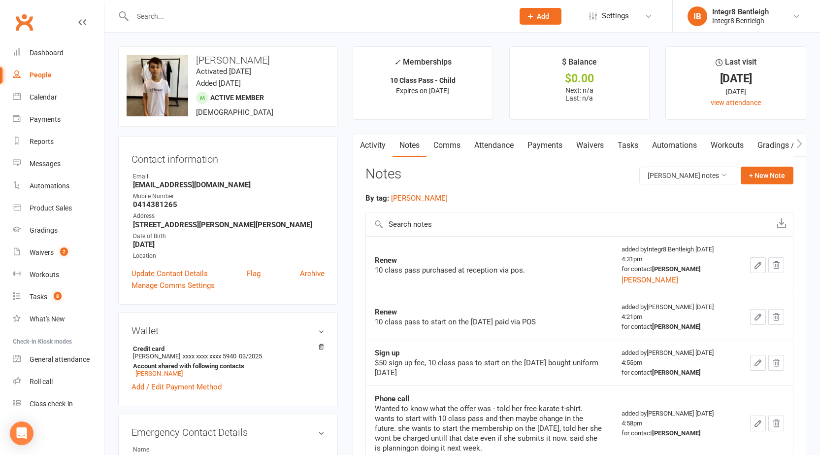 The image size is (820, 455). I want to click on div: Calendar, so click(43, 97).